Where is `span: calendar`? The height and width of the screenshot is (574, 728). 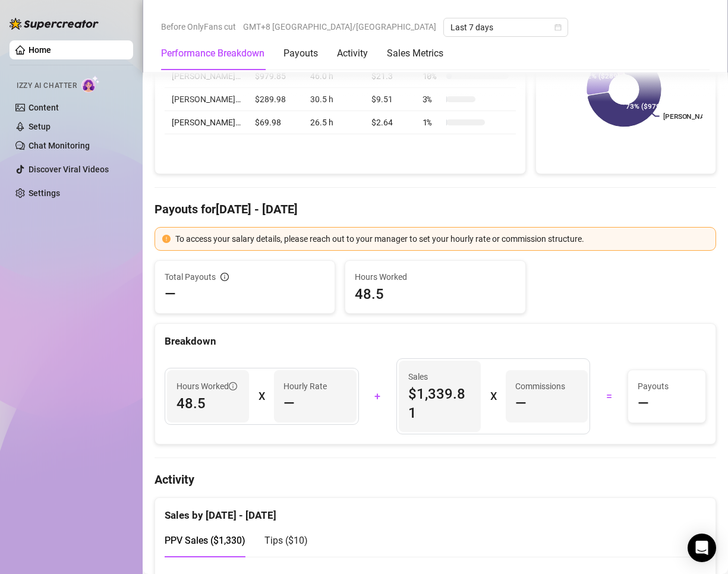 span: calendar is located at coordinates (558, 27).